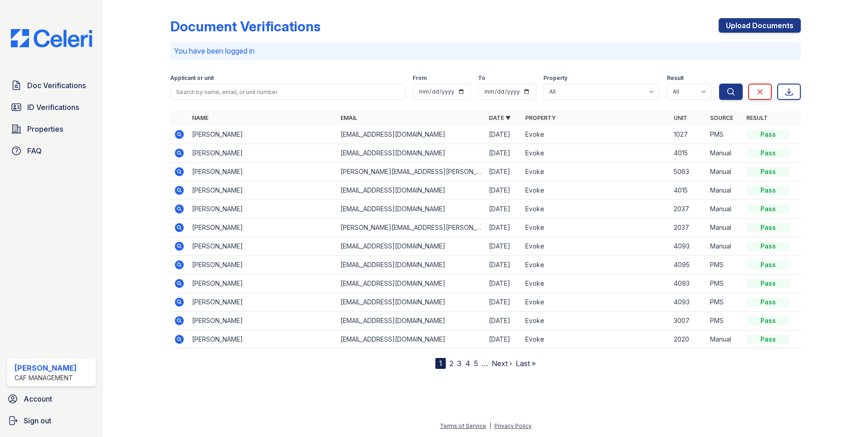 This screenshot has width=868, height=437. I want to click on td: 1027, so click(689, 135).